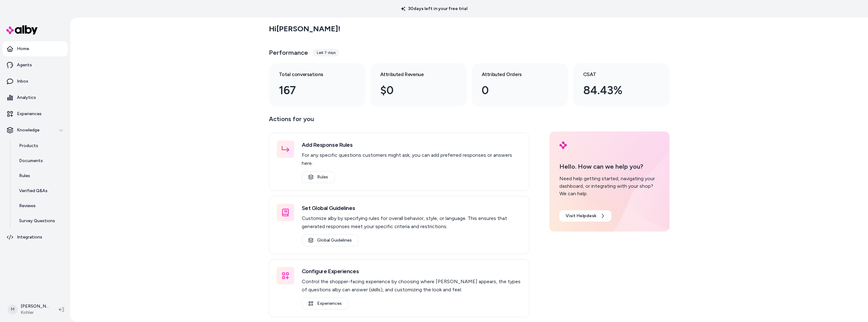  Describe the element at coordinates (40, 146) in the screenshot. I see `a: Products` at that location.